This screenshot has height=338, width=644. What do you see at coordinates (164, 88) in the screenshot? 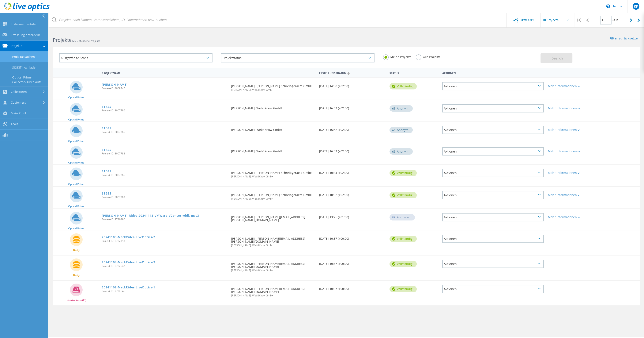
I see `span: Projekt-ID: 3008745` at bounding box center [164, 88].